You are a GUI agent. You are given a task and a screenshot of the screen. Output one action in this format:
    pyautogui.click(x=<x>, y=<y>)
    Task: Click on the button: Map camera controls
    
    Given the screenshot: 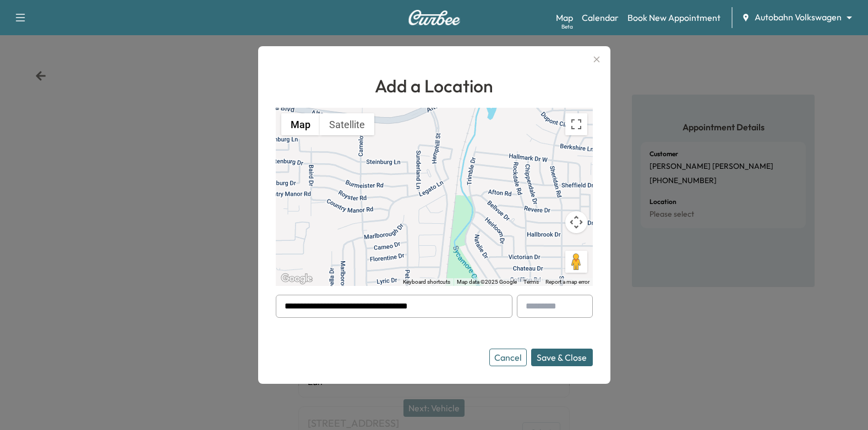 What is the action you would take?
    pyautogui.click(x=577, y=222)
    